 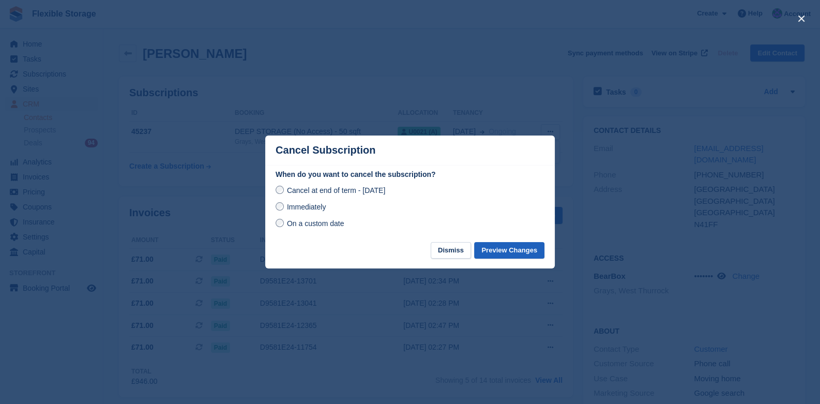 What do you see at coordinates (280, 223) in the screenshot?
I see `input: On a custom date` at bounding box center [280, 223].